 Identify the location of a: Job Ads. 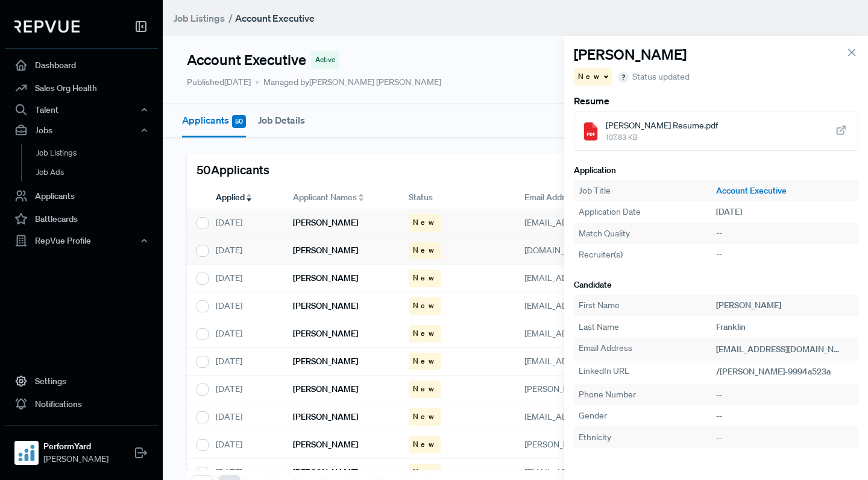
(98, 173).